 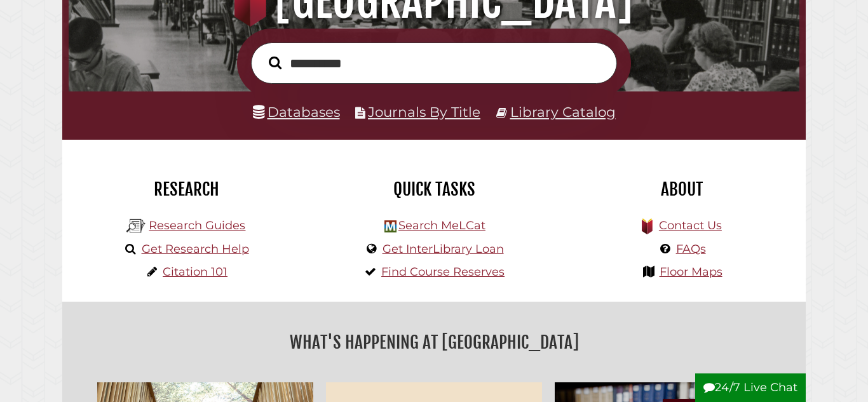 What do you see at coordinates (296, 112) in the screenshot?
I see `a: Databases` at bounding box center [296, 112].